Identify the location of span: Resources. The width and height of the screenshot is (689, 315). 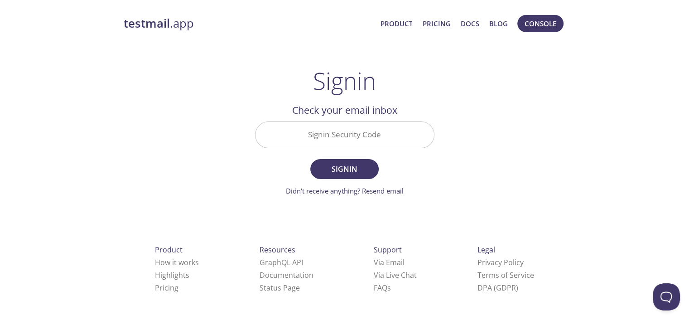
(277, 250).